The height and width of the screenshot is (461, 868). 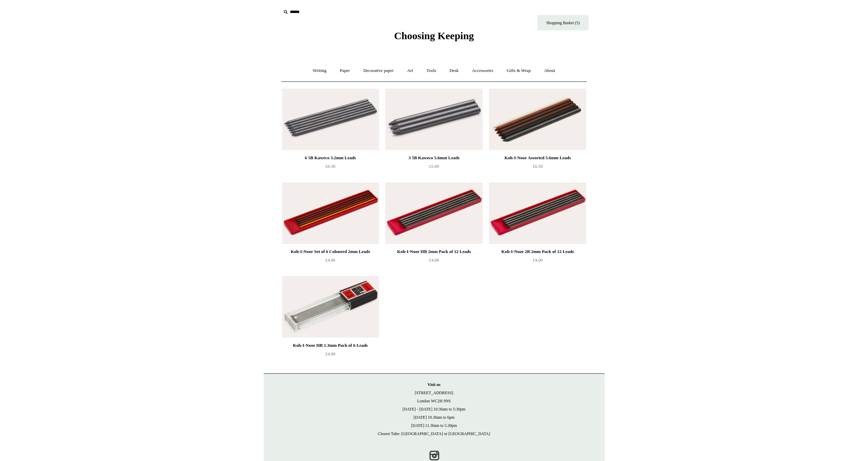 I want to click on strong: Visit us, so click(x=434, y=385).